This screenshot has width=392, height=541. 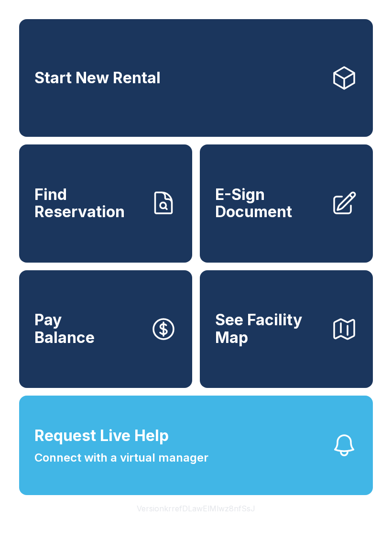 What do you see at coordinates (88, 204) in the screenshot?
I see `span: Find Reservation` at bounding box center [88, 204].